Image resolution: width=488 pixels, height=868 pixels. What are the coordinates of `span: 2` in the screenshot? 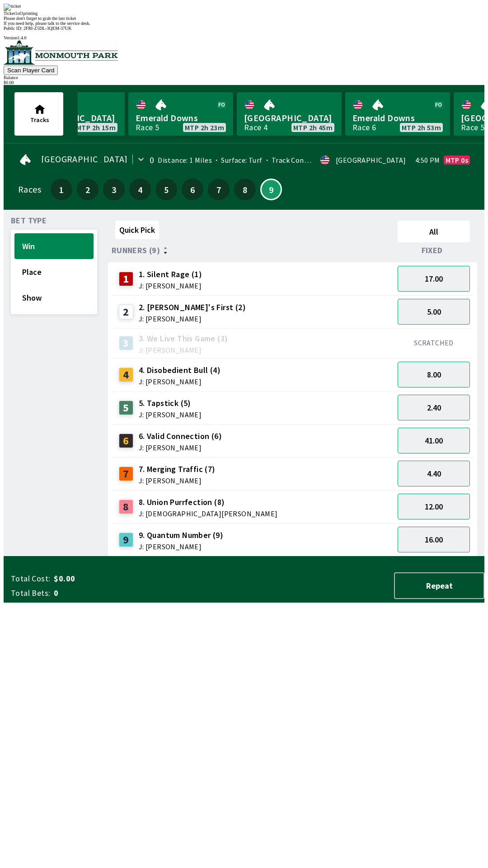 It's located at (88, 189).